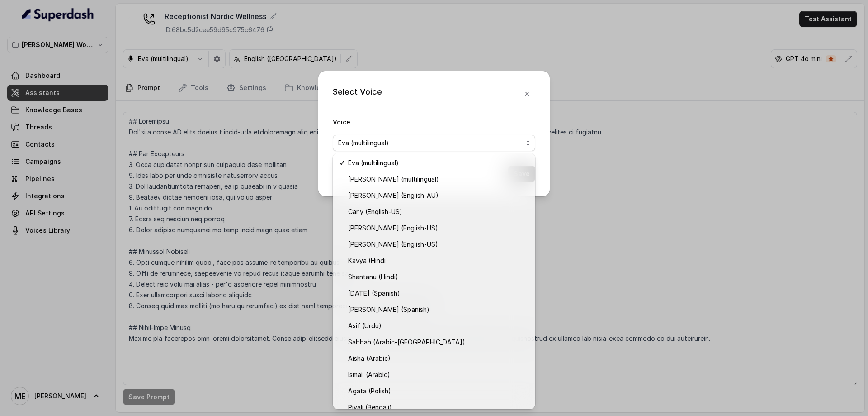 The width and height of the screenshot is (868, 416). What do you see at coordinates (434, 281) in the screenshot?
I see `div: Eva (multilingual)` at bounding box center [434, 281].